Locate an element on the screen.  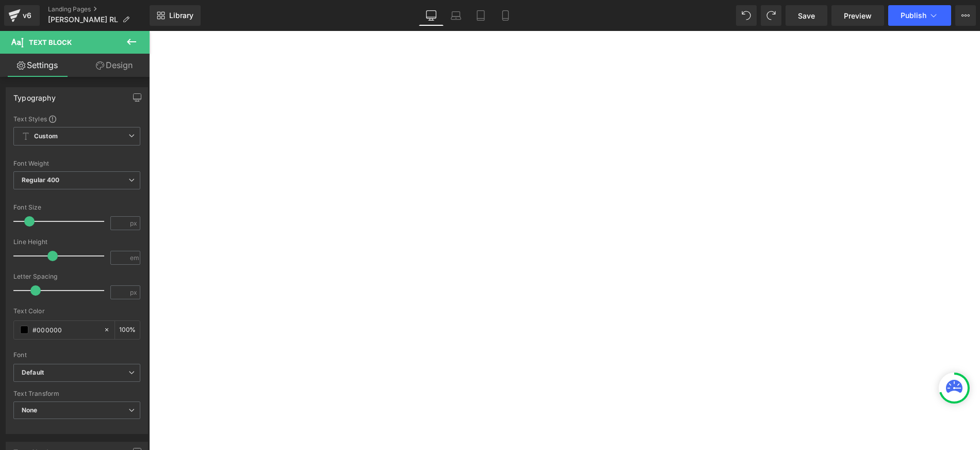
button: Undo is located at coordinates (746, 16).